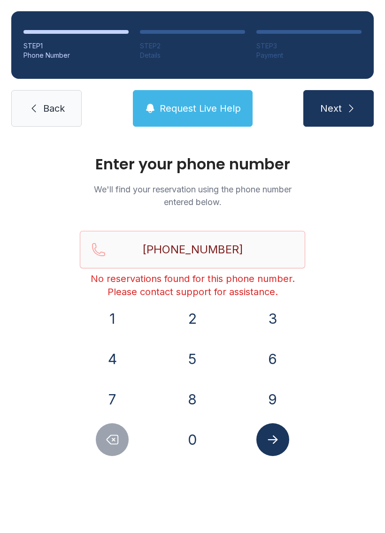  Describe the element at coordinates (273, 400) in the screenshot. I see `button: 9` at that location.